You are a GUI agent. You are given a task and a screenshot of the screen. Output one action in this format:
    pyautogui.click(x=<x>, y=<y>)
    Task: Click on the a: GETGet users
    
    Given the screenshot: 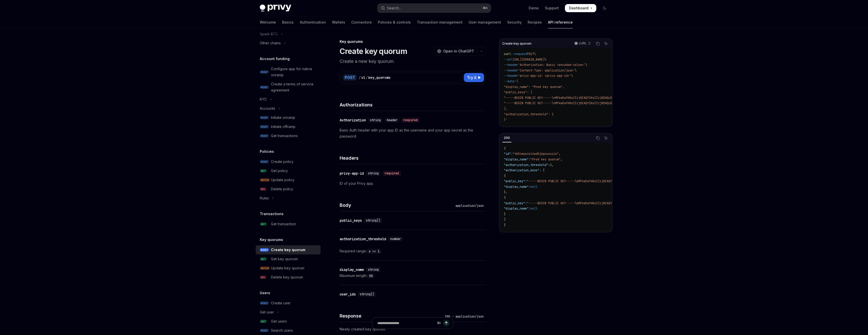 What is the action you would take?
    pyautogui.click(x=288, y=322)
    